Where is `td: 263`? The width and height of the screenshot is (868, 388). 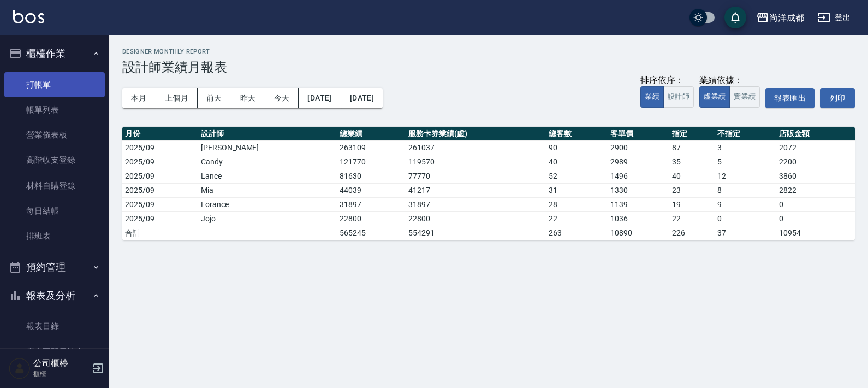
td: 263 is located at coordinates (577, 233).